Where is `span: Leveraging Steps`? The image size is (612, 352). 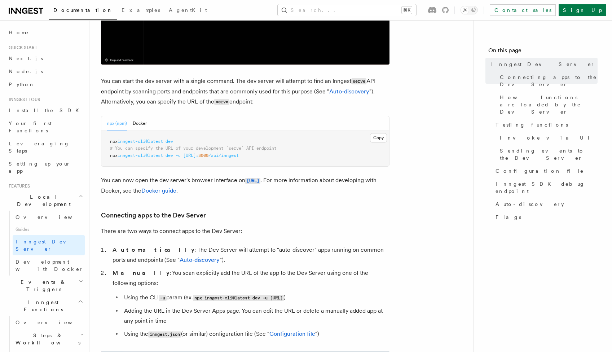 span: Leveraging Steps is located at coordinates (39, 147).